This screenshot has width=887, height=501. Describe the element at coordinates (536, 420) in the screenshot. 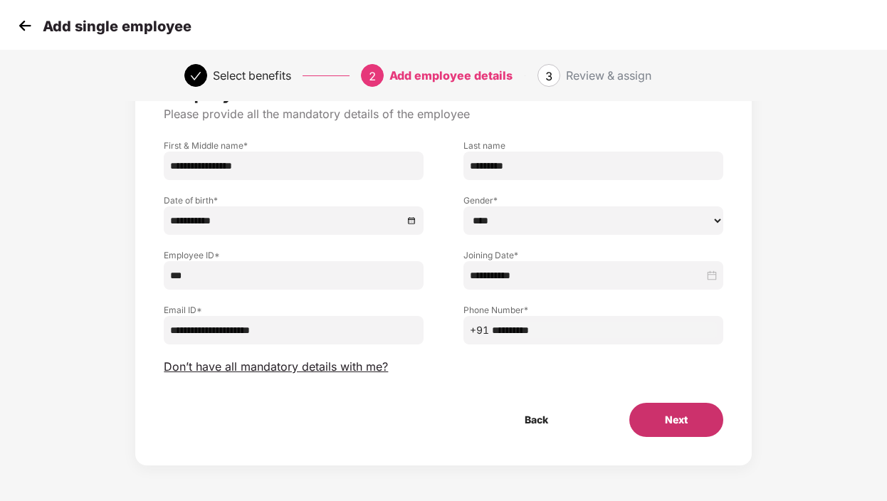

I see `button: Back` at that location.